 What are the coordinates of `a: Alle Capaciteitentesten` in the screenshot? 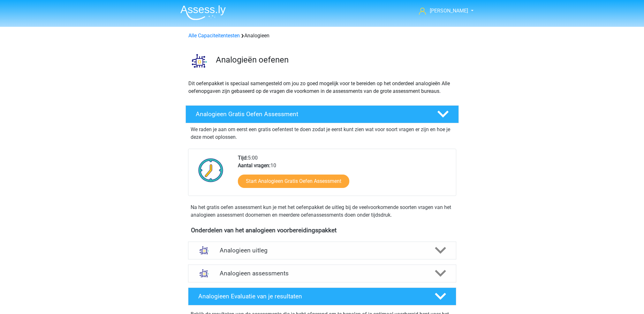 It's located at (214, 35).